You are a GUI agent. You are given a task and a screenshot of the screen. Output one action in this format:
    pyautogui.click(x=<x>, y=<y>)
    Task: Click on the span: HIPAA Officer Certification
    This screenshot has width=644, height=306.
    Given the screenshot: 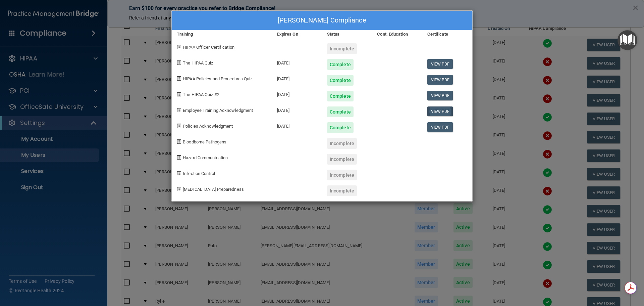 What is the action you would take?
    pyautogui.click(x=209, y=47)
    